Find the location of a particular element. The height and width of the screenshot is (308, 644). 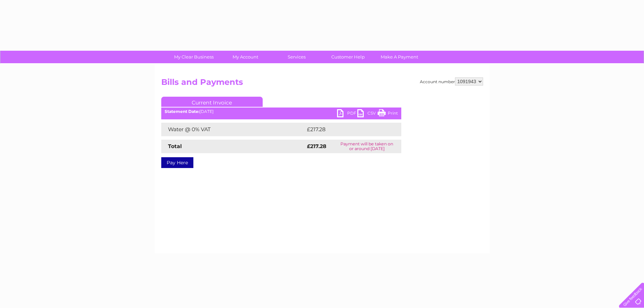

b: Statement Date: is located at coordinates (182, 111).